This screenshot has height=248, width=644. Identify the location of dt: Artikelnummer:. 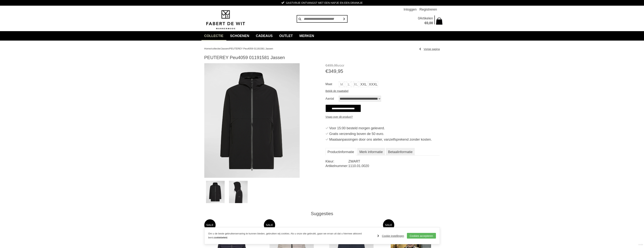
(337, 166).